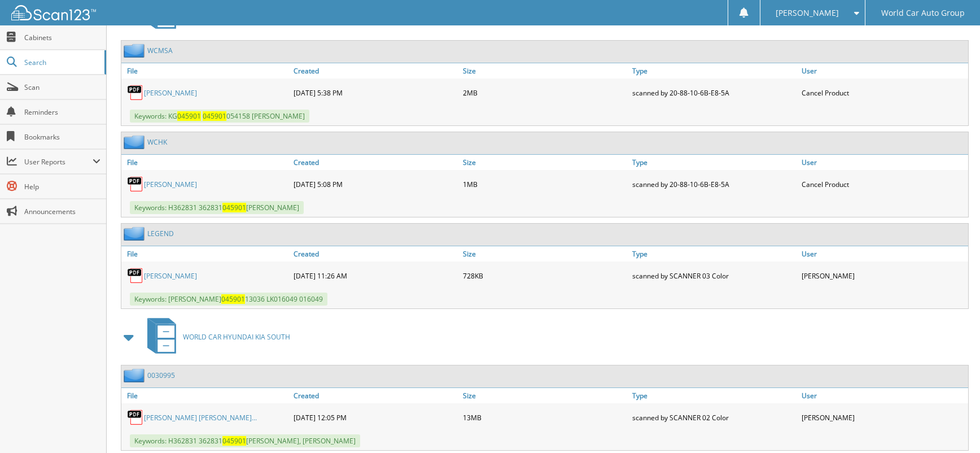 This screenshot has height=453, width=980. What do you see at coordinates (215, 337) in the screenshot?
I see `a: WORLD CAR HYUNDAI KIA SOUTH` at bounding box center [215, 337].